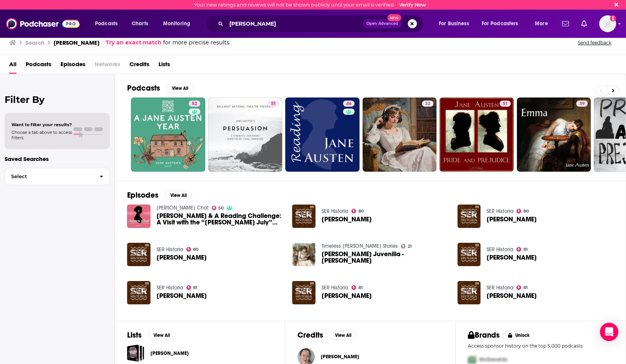 The height and width of the screenshot is (364, 626). What do you see at coordinates (139, 216) in the screenshot?
I see `img: Jane Austen & A Reading Challenge: A Visit with the “Jane Austen July” Hosts` at bounding box center [139, 216].